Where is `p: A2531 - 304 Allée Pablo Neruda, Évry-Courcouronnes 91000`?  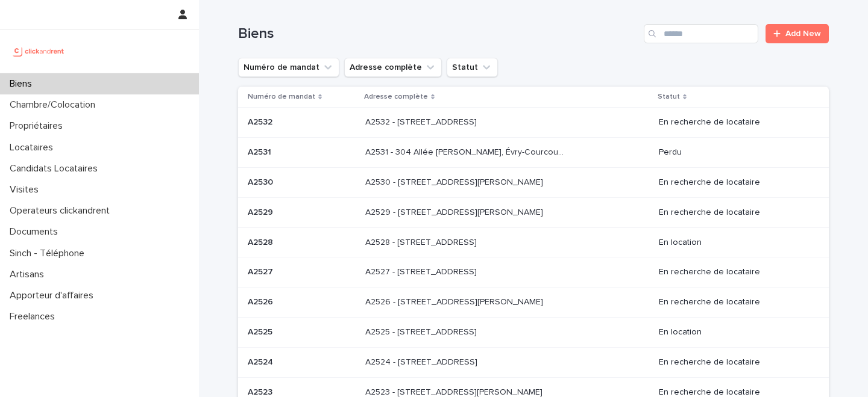
p: A2531 - 304 Allée Pablo Neruda, Évry-Courcouronnes 91000 is located at coordinates (466, 151).